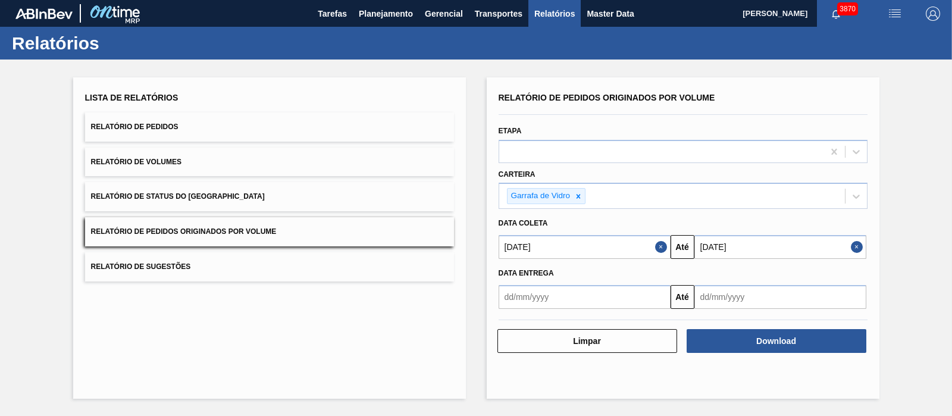 Image resolution: width=952 pixels, height=416 pixels. Describe the element at coordinates (517, 174) in the screenshot. I see `label: Carteira` at that location.